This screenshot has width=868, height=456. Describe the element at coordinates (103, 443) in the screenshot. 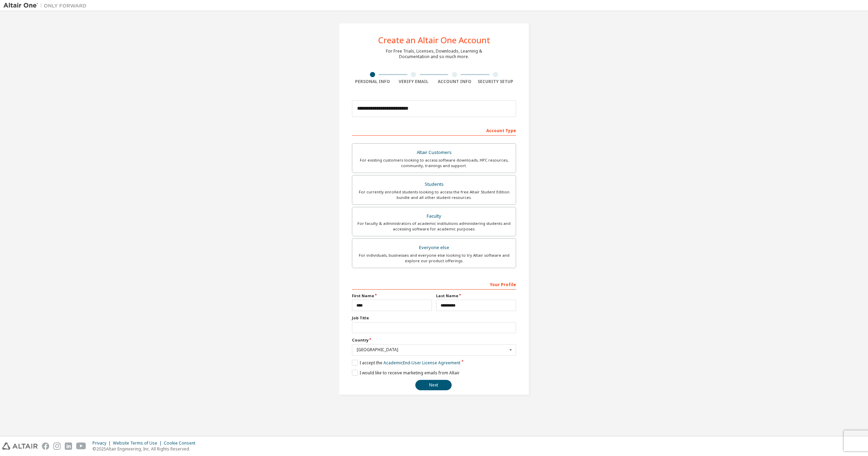

I see `div: Privacy` at that location.